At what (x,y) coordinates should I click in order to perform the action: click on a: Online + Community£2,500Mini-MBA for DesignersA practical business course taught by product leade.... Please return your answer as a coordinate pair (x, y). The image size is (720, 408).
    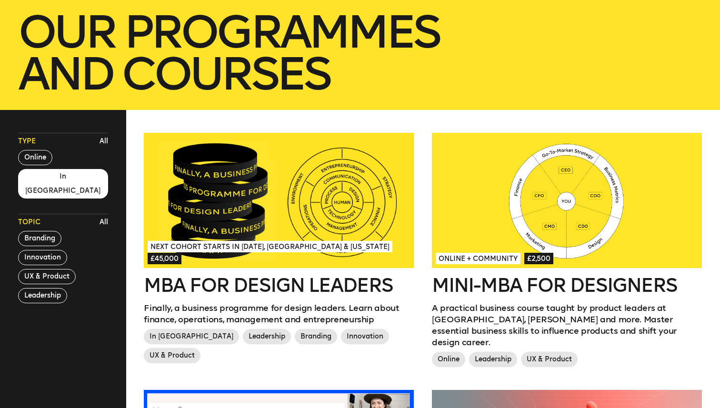
    Looking at the image, I should click on (567, 252).